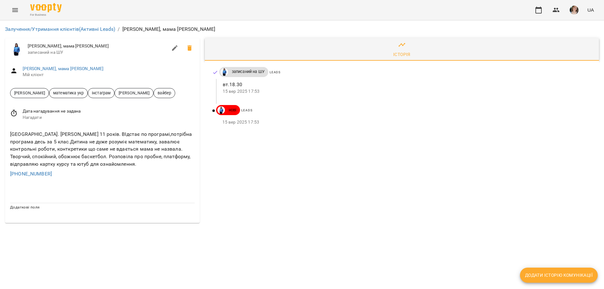 This screenshot has height=289, width=604. What do you see at coordinates (574, 10) in the screenshot?
I see `img: 6afb9eb6cc617cb6866001ac461bd93f.JPG` at bounding box center [574, 10].